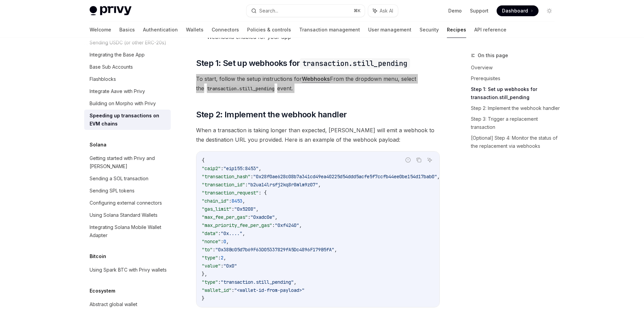 This screenshot has width=644, height=324. I want to click on a: API reference, so click(490, 30).